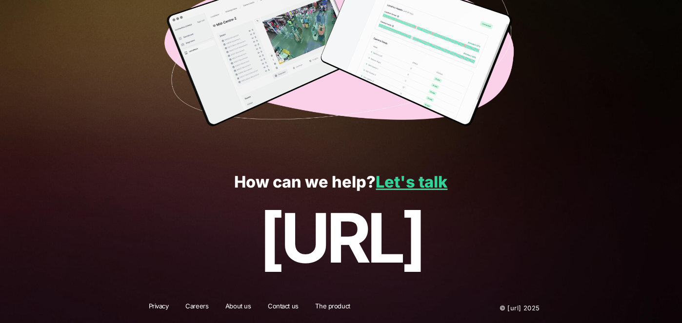 This screenshot has width=682, height=323. I want to click on a: Let's talk, so click(411, 182).